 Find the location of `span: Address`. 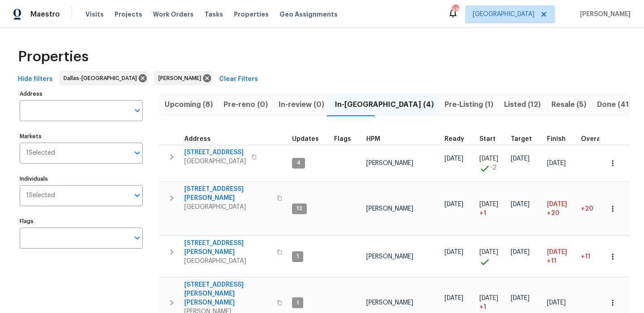

span: Address is located at coordinates (197, 139).